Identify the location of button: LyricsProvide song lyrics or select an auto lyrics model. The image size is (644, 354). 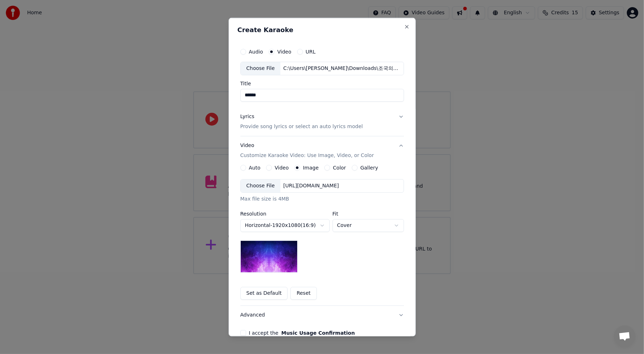
(322, 121).